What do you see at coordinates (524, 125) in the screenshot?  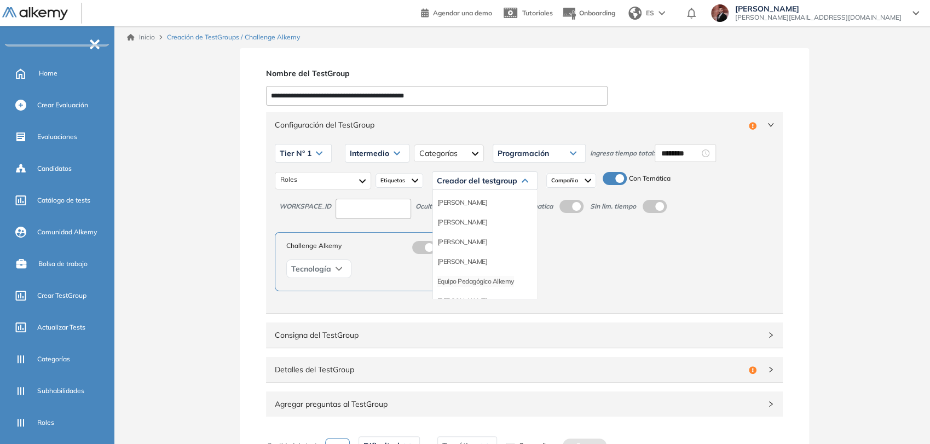 I see `div: Configuración del TestGroup` at bounding box center [524, 125].